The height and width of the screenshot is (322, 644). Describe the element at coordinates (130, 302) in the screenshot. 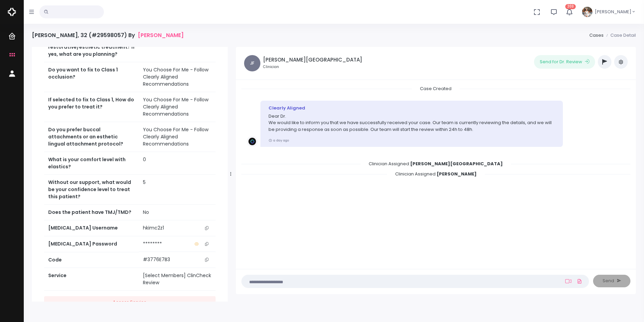

I see `a: Access Service` at that location.